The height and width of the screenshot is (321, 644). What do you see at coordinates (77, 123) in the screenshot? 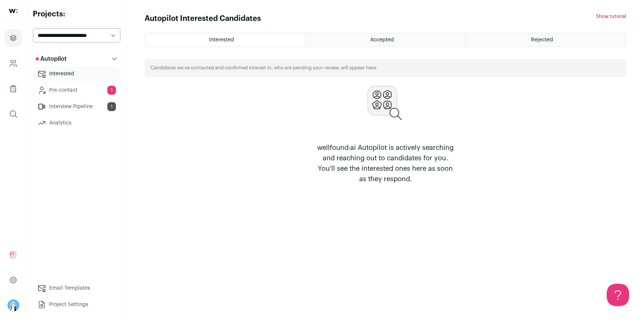
I see `a: Analytics` at bounding box center [77, 123].